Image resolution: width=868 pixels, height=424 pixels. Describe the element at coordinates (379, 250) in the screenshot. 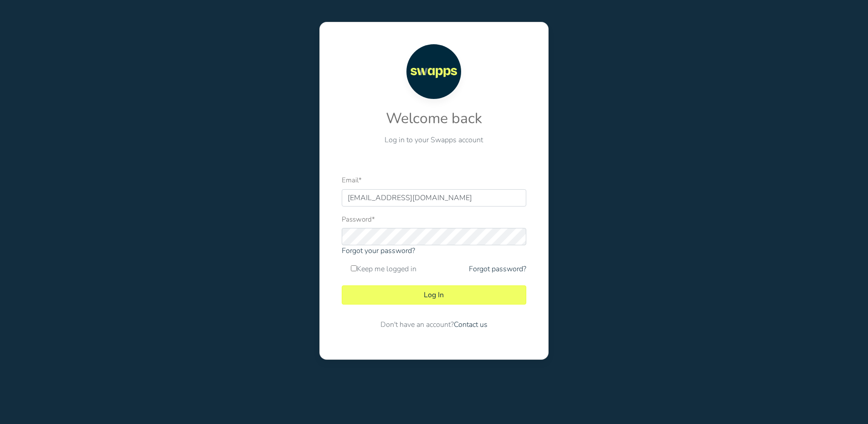

I see `a: Forgot your password?` at that location.